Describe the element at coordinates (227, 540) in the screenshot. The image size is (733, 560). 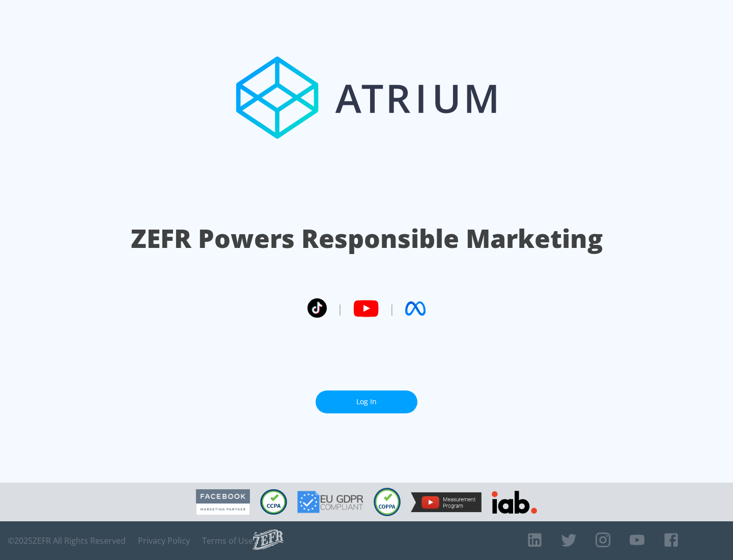
I see `a: Terms of Use` at that location.